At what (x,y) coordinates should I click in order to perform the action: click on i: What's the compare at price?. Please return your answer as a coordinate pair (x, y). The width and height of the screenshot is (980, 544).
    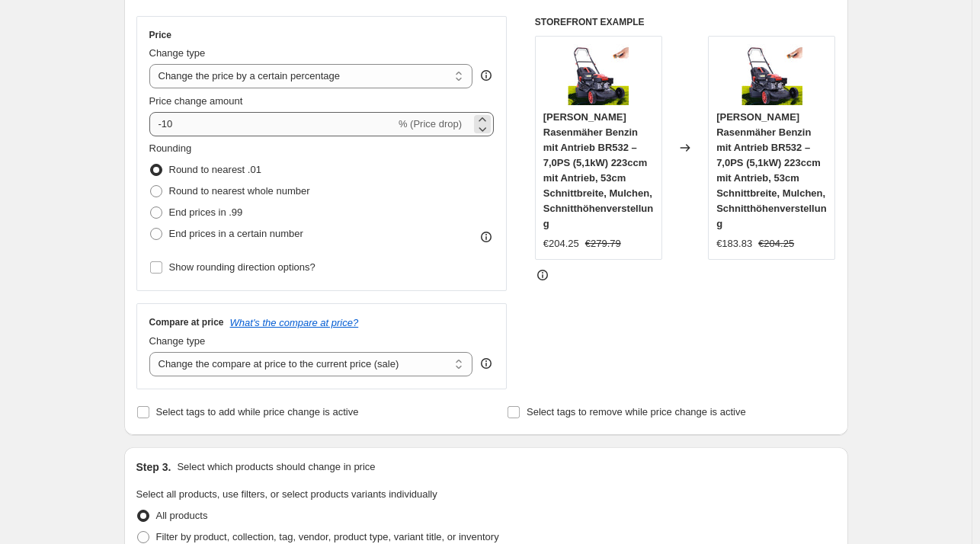
    Looking at the image, I should click on (294, 323).